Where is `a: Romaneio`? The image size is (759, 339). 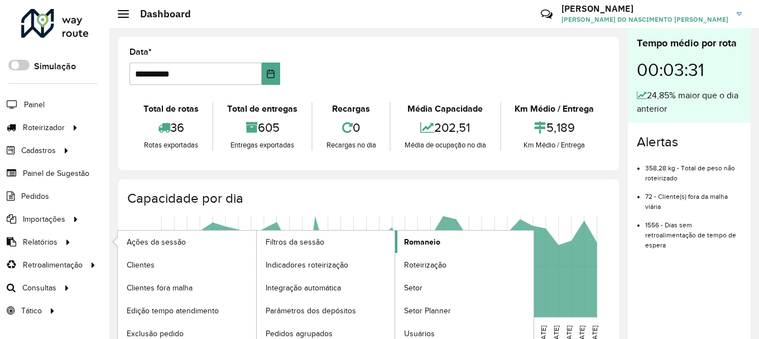
a: Romaneio is located at coordinates (465, 242).